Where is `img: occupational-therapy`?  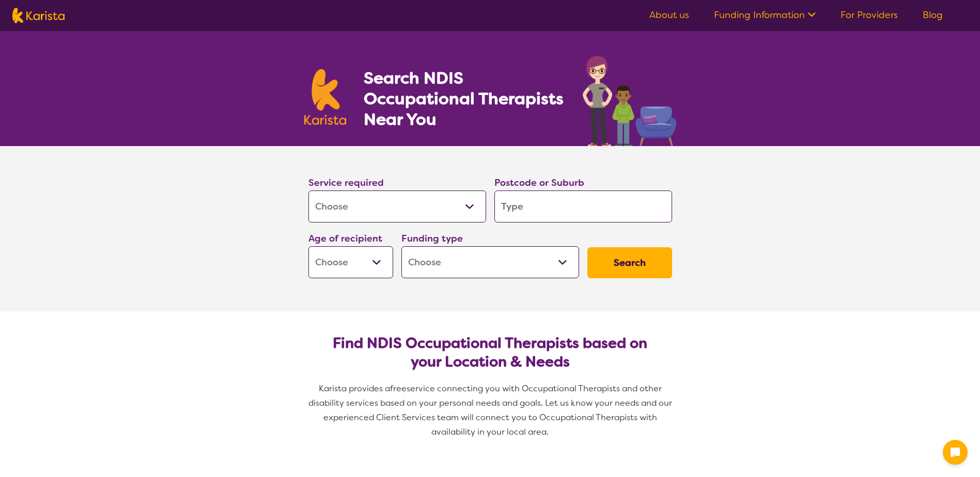
img: occupational-therapy is located at coordinates (629, 100).